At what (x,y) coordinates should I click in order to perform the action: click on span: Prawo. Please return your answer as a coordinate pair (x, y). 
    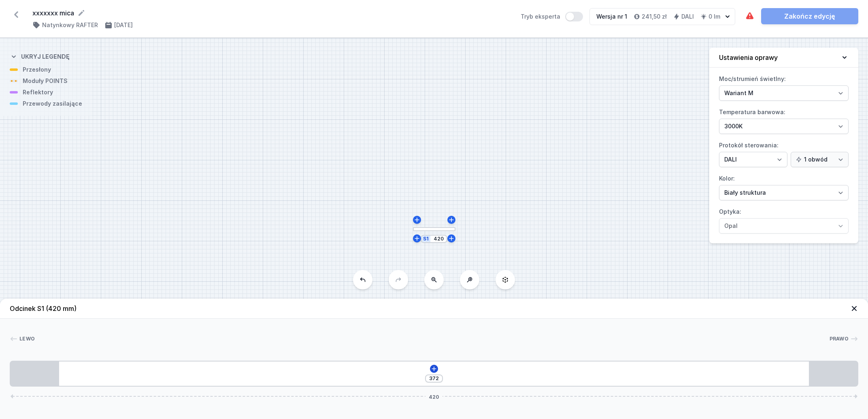
    Looking at the image, I should click on (840, 339).